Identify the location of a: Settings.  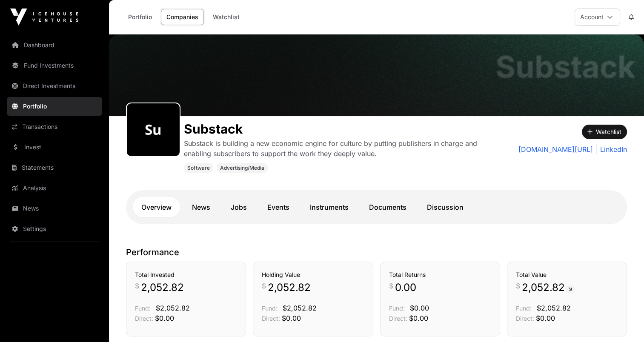
(55, 229).